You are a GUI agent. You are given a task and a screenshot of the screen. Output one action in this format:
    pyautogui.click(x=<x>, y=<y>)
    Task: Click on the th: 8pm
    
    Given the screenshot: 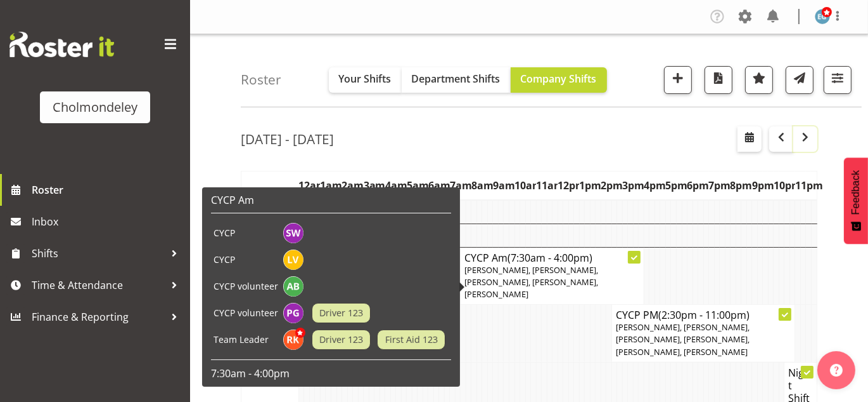 What is the action you would take?
    pyautogui.click(x=741, y=186)
    